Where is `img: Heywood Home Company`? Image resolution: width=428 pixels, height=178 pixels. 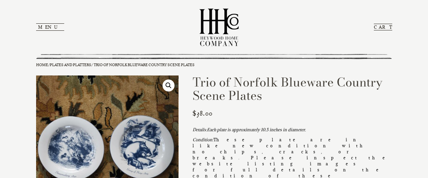
img: Heywood Home Company is located at coordinates (219, 27).